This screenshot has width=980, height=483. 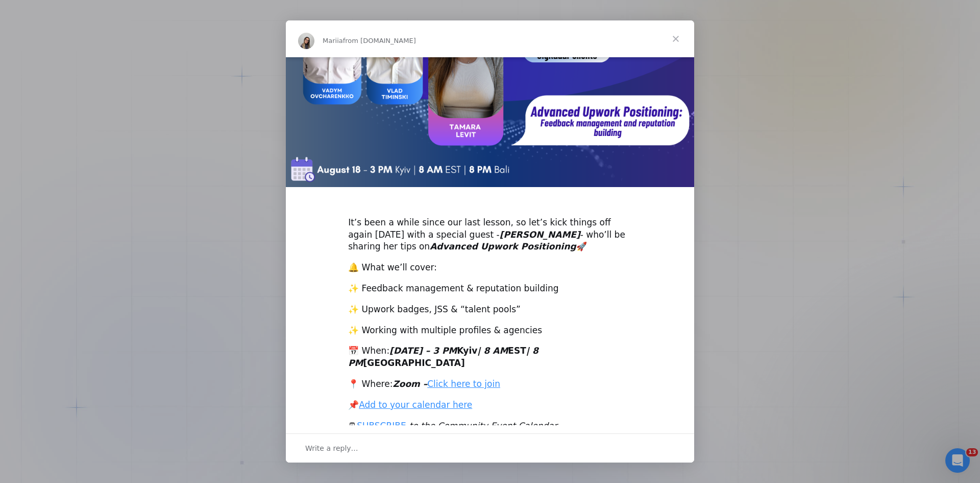 What do you see at coordinates (490, 288) in the screenshot?
I see `div: ✨ Feedback management & reputation building` at bounding box center [490, 288].